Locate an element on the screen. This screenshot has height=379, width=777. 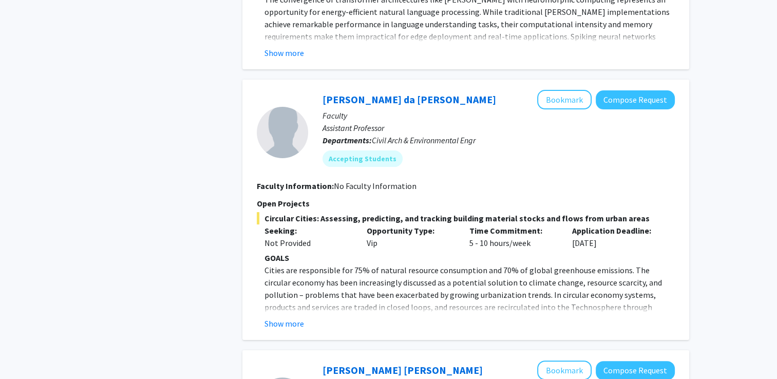
p: Opportunity Type: is located at coordinates (410, 231).